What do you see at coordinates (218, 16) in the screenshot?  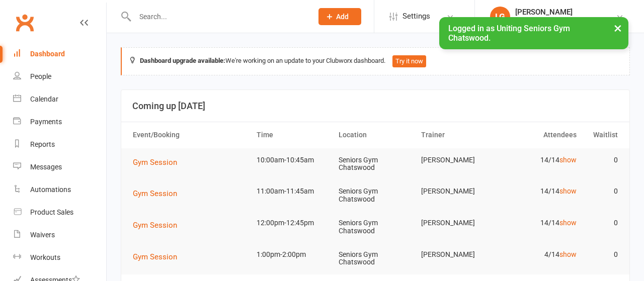 I see `input: Search...` at bounding box center [218, 16].